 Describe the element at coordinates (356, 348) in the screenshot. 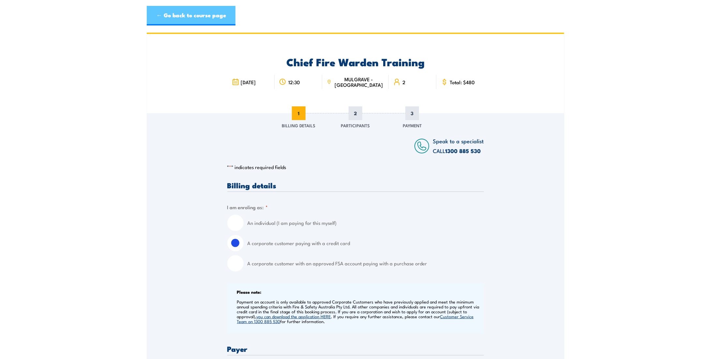

I see `h3: Payer` at that location.